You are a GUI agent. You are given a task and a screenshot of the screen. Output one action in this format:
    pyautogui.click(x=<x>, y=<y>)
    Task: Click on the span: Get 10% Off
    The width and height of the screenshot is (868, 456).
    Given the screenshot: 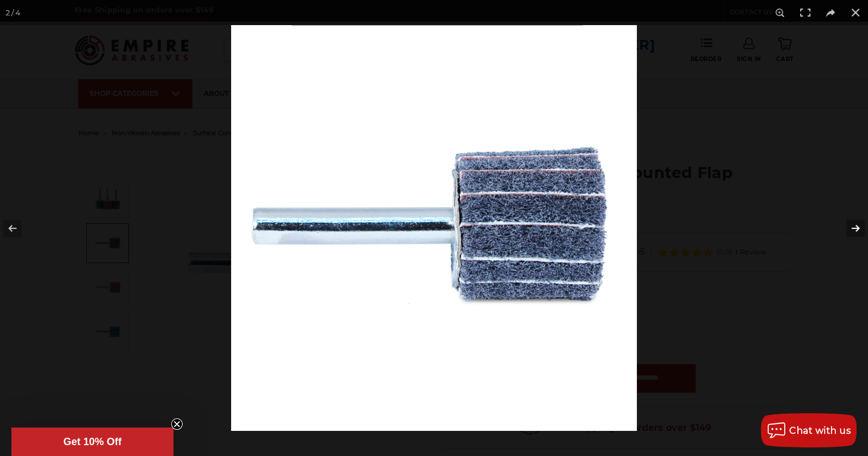 What is the action you would take?
    pyautogui.click(x=92, y=441)
    